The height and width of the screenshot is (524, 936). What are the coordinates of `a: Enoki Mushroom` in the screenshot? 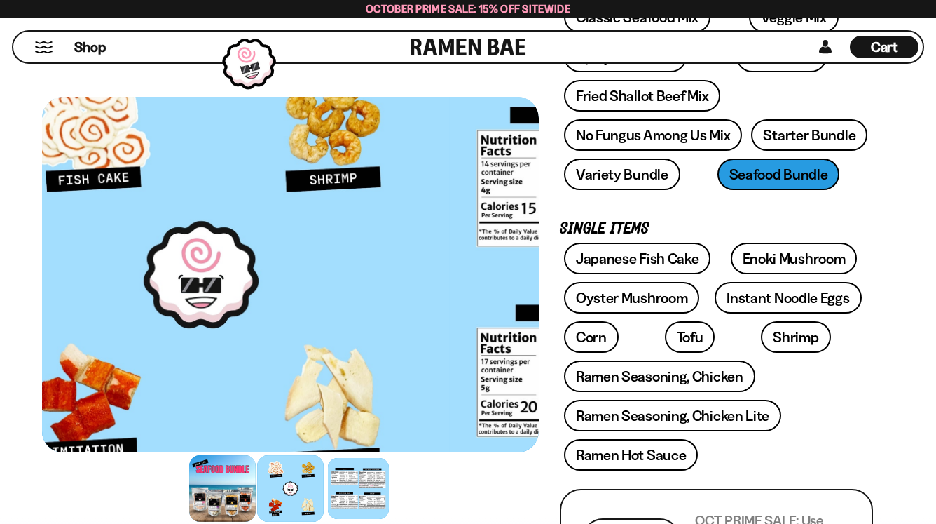 It's located at (794, 258).